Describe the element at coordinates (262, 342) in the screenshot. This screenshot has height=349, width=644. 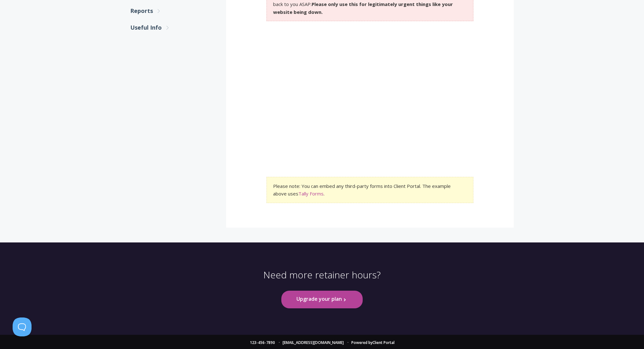
I see `a: 123-456-7890` at that location.